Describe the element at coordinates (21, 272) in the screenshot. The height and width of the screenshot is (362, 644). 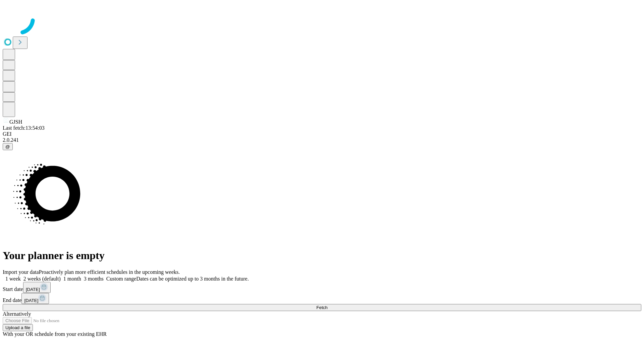
I see `span: Import your data` at that location.